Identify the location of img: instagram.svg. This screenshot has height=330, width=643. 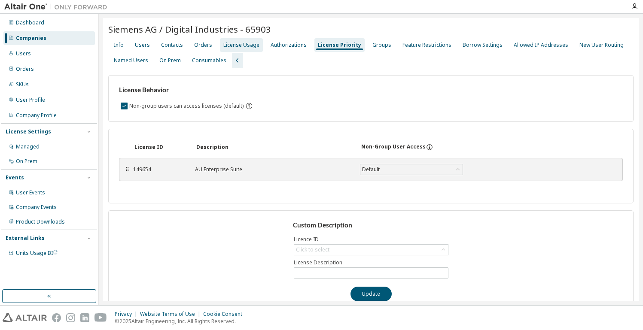
(70, 318).